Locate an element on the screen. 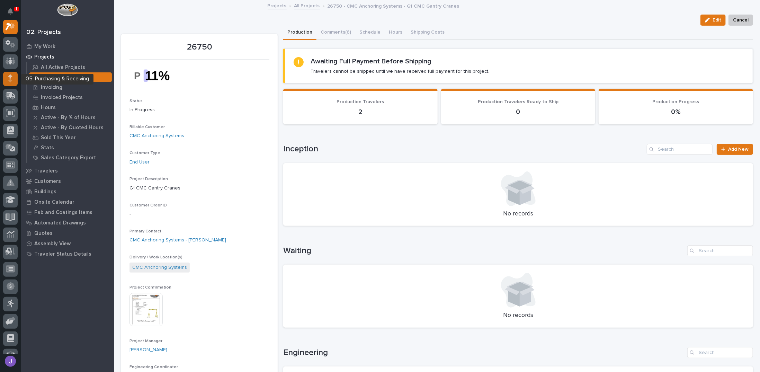 This screenshot has height=372, width=760. span: Edit is located at coordinates (716, 20).